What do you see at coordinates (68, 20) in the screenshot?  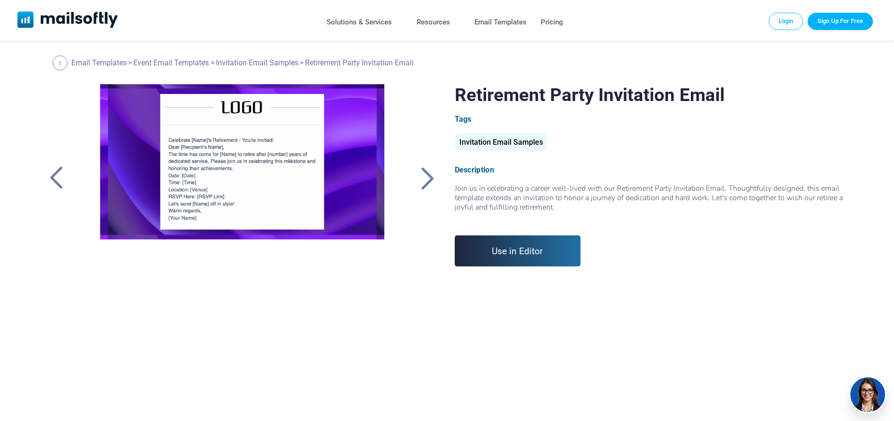 I see `a: Mailsoftly` at bounding box center [68, 20].